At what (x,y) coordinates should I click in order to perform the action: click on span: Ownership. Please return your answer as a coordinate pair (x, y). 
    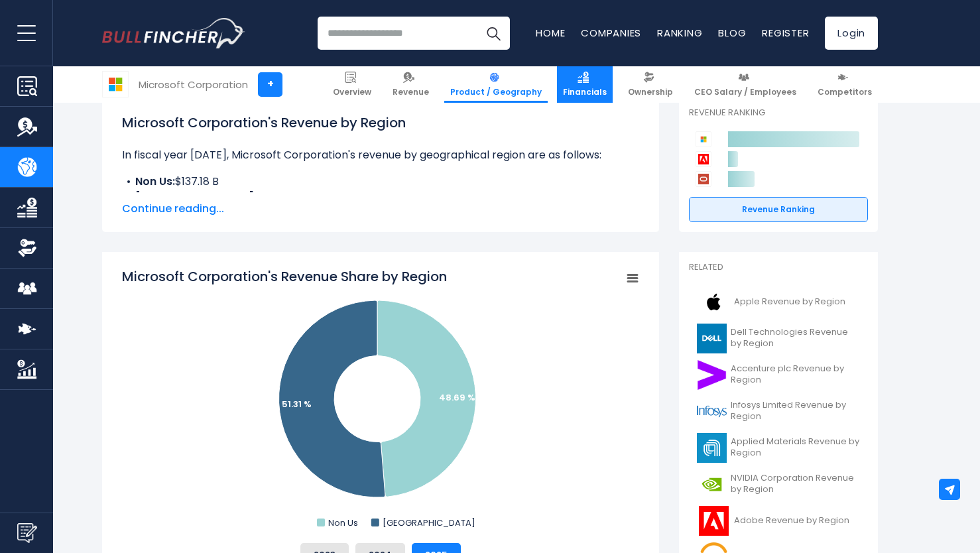
    Looking at the image, I should click on (651, 92).